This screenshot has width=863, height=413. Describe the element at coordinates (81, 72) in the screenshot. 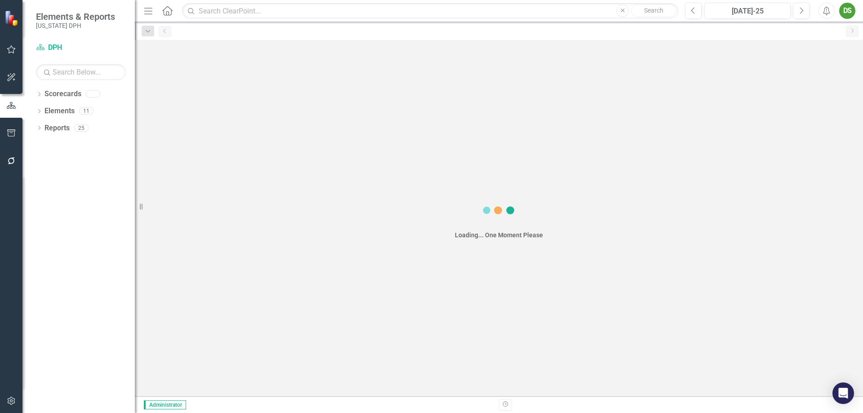

I see `input: Search Below...` at that location.